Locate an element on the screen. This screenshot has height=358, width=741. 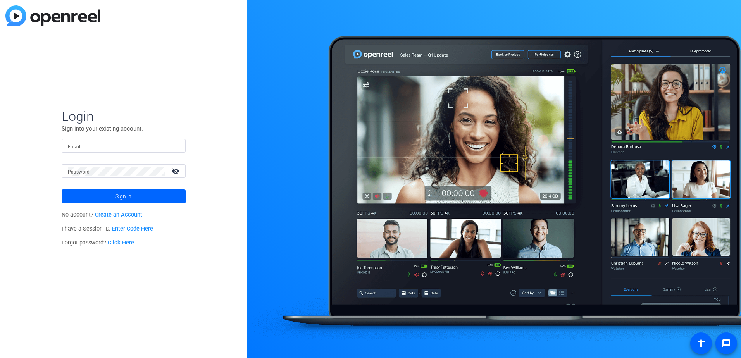
mat-icon: accessibility is located at coordinates (701, 343).